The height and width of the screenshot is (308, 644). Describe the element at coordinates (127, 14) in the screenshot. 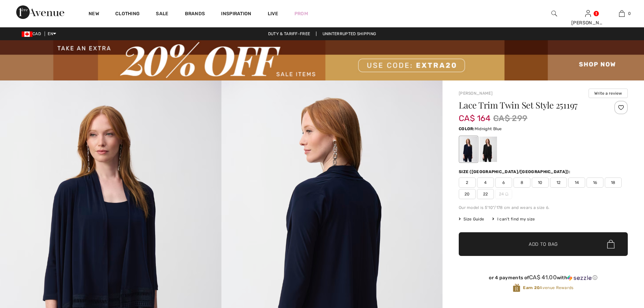

I see `a: Clothing` at that location.